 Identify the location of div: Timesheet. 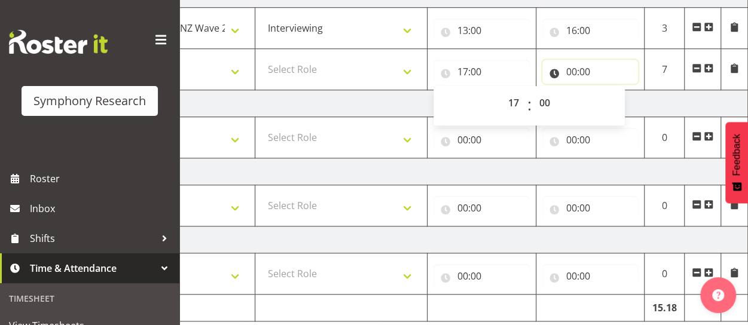
(90, 298).